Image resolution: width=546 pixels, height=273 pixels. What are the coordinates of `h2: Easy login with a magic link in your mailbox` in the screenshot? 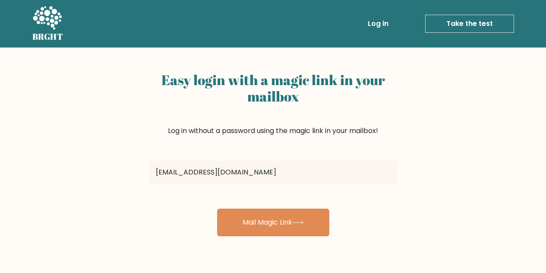 It's located at (273, 88).